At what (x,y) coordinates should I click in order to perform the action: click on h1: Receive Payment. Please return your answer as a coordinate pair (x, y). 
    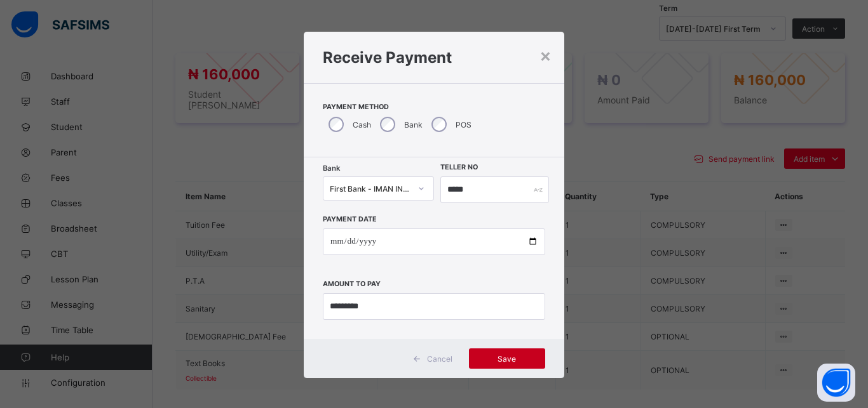
    Looking at the image, I should click on (434, 57).